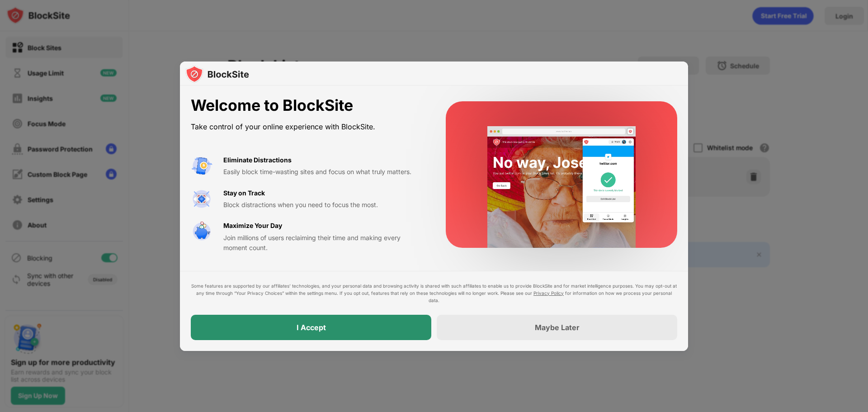 Image resolution: width=868 pixels, height=412 pixels. I want to click on div: Welcome to BlockSite, so click(308, 105).